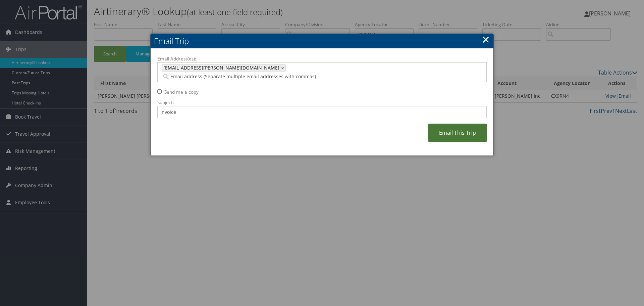 The image size is (644, 306). I want to click on input: Add a short subject for the email, so click(322, 112).